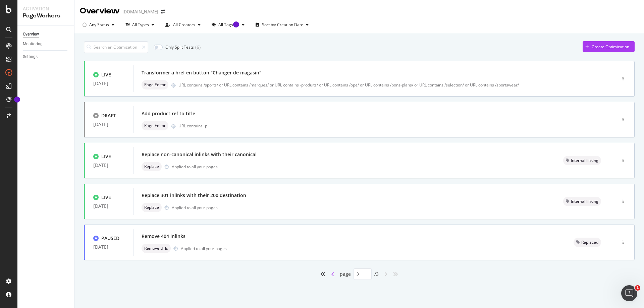 This screenshot has width=644, height=308. Describe the element at coordinates (30, 56) in the screenshot. I see `div: Settings` at that location.